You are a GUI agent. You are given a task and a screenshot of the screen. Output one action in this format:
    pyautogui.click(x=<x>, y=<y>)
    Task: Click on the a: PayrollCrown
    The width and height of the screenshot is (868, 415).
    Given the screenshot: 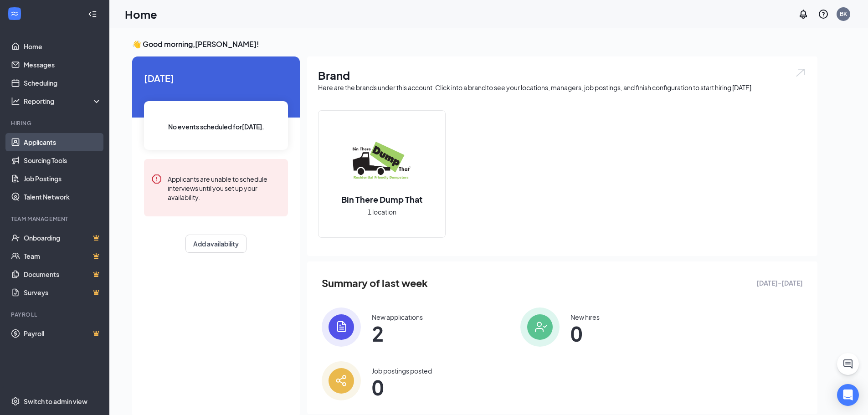 What is the action you would take?
    pyautogui.click(x=63, y=333)
    